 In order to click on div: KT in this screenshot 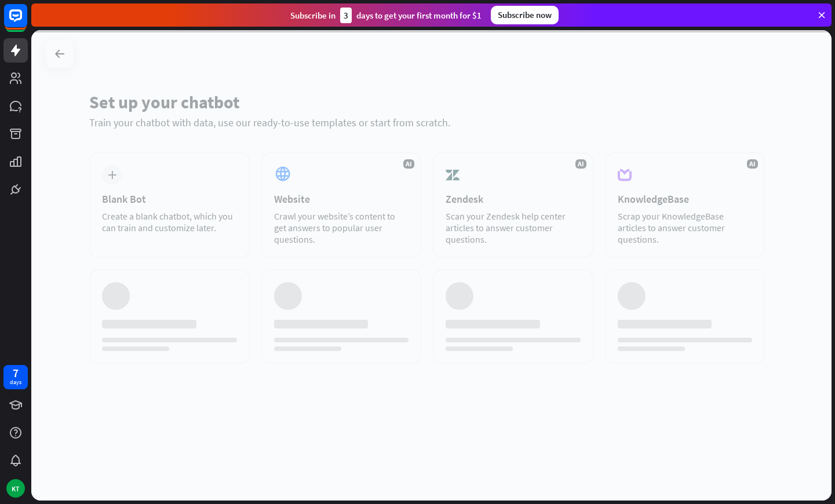, I will do `click(15, 488)`.